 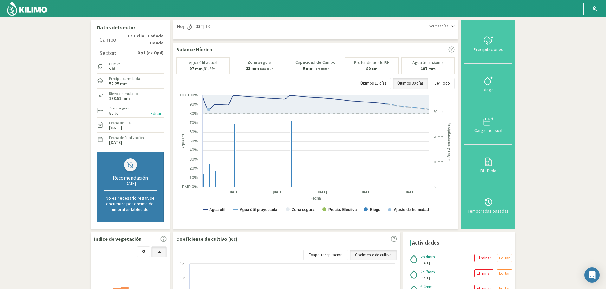 What do you see at coordinates (108, 53) in the screenshot?
I see `div: Sector:` at bounding box center [108, 53].